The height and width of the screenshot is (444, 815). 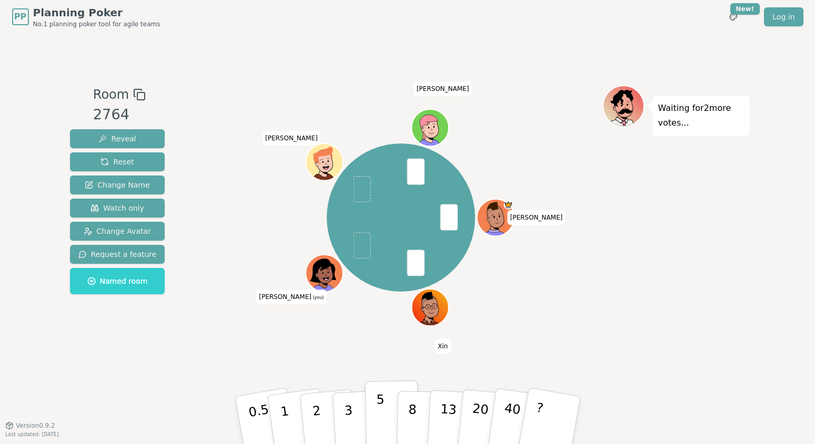 What do you see at coordinates (97, 13) in the screenshot?
I see `span: Planning Poker` at bounding box center [97, 13].